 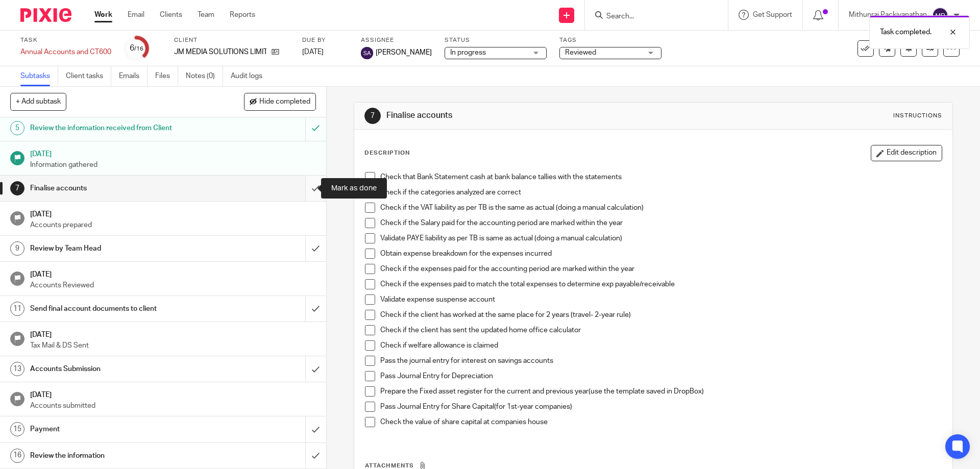 What do you see at coordinates (905, 32) in the screenshot?
I see `p: Task completed.` at bounding box center [905, 32].